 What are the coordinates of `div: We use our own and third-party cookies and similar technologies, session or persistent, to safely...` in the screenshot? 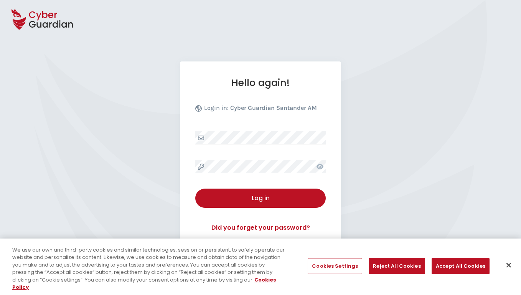 It's located at (149, 268).